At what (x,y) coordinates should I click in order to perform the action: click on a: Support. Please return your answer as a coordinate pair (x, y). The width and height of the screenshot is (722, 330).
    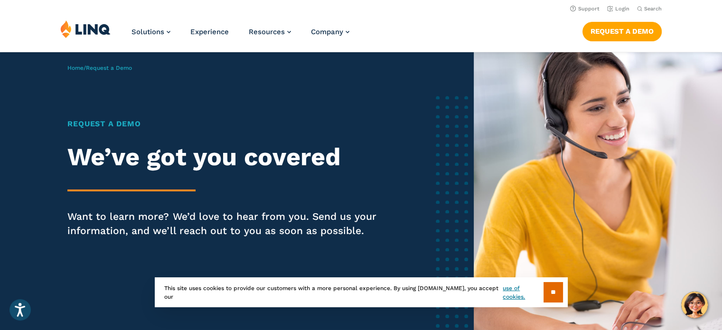
    Looking at the image, I should click on (585, 9).